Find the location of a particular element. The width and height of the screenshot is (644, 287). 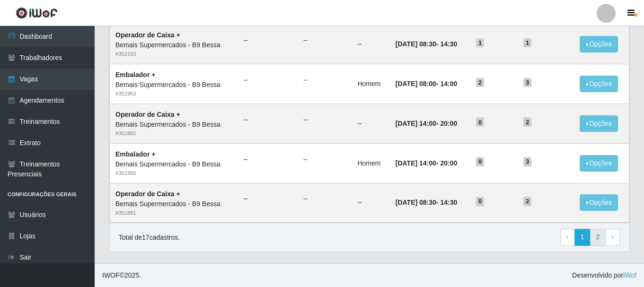

span: © 2025 . is located at coordinates (121, 275).